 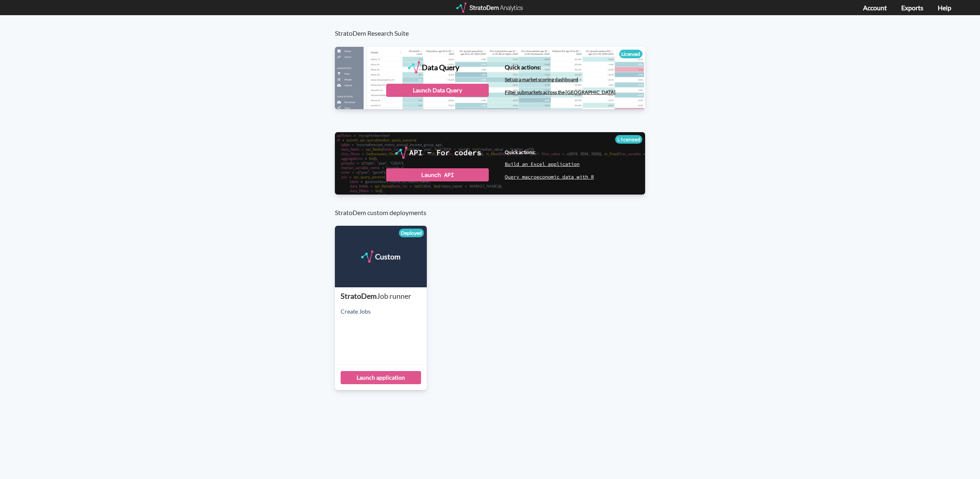 I want to click on h3: StratoDem Research Suite, so click(x=494, y=26).